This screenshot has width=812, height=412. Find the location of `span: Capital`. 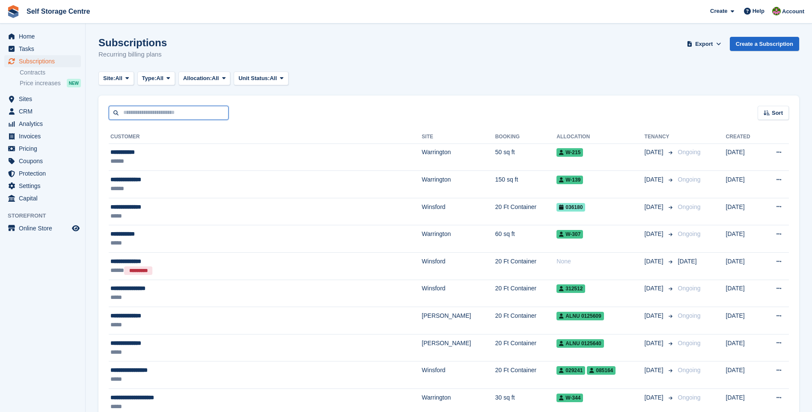

span: Capital is located at coordinates (45, 198).